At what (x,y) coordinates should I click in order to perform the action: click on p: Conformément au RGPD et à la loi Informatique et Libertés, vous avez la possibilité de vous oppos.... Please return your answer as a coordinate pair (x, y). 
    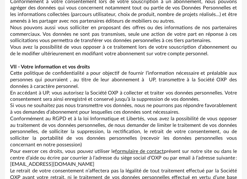
    Looking at the image, I should click on (123, 133).